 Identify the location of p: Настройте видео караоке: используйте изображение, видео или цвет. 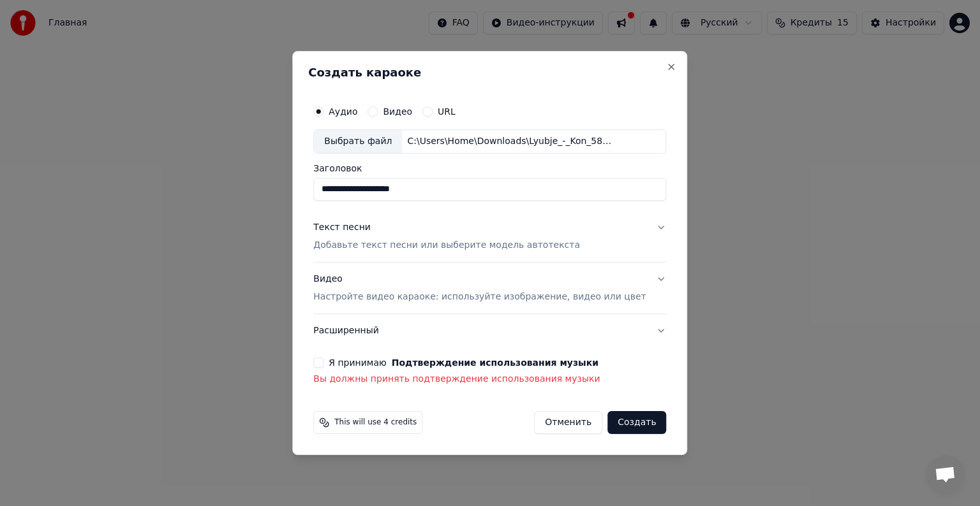
(479, 297).